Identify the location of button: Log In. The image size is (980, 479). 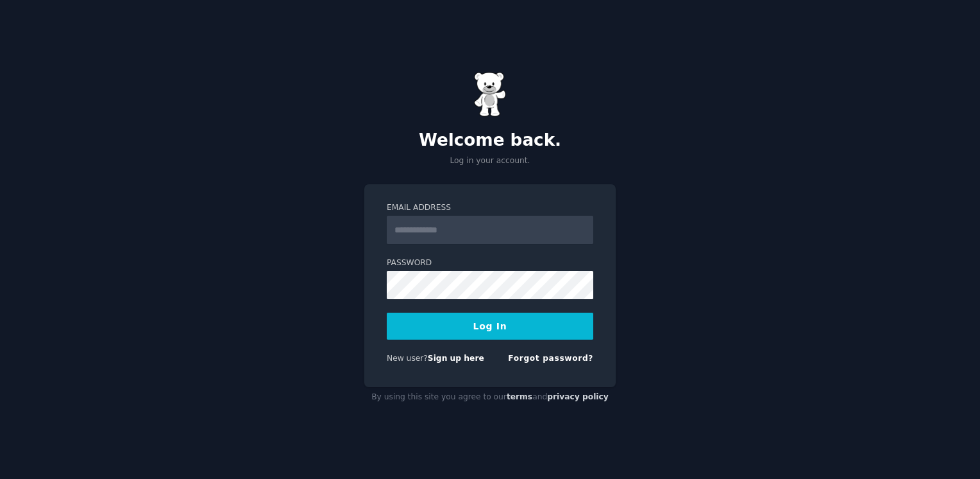
(490, 326).